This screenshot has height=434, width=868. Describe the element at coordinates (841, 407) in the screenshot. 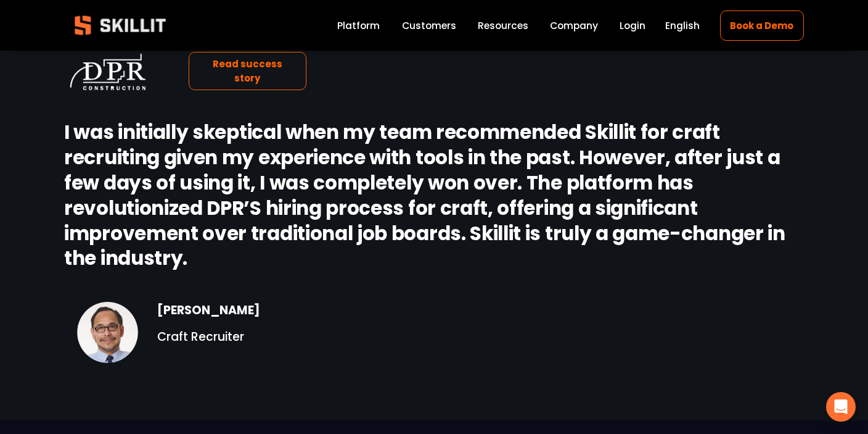

I see `div: Open Intercom Messenger` at that location.